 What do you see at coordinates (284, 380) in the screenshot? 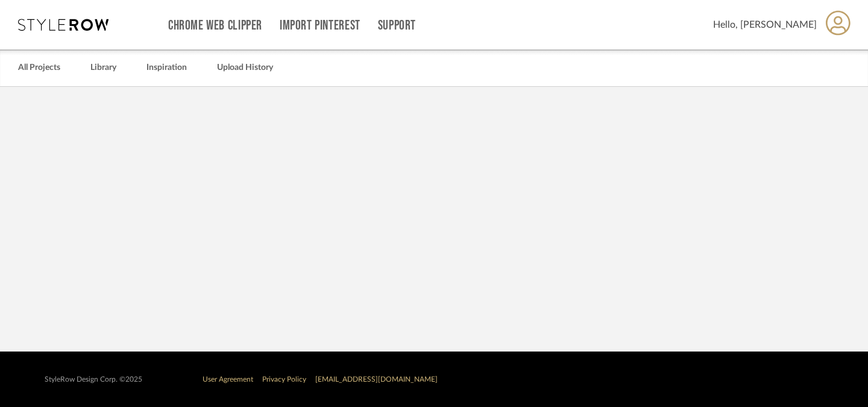
I see `a: Privacy Policy` at bounding box center [284, 380].